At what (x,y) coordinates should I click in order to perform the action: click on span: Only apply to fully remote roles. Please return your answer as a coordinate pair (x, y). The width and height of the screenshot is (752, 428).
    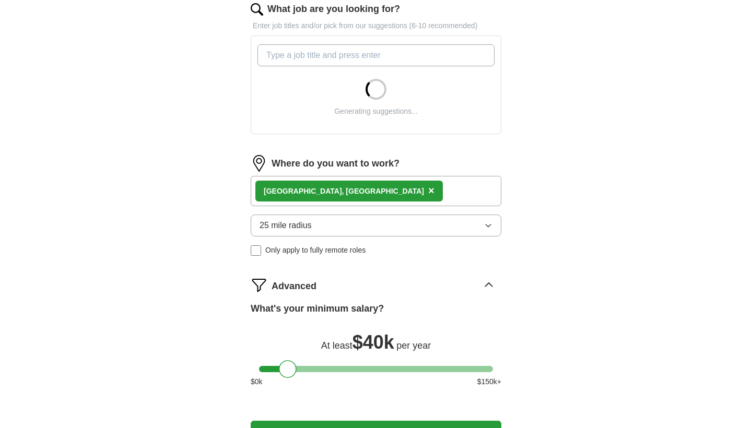
    Looking at the image, I should click on (315, 250).